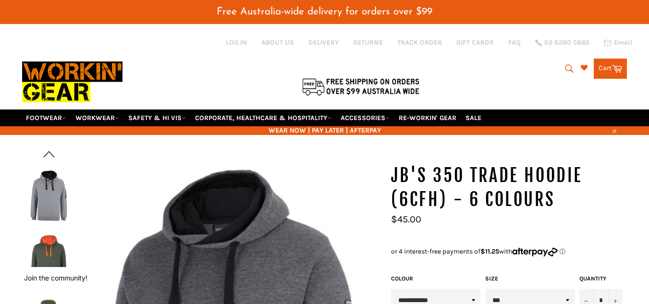 The image size is (649, 304). What do you see at coordinates (509, 187) in the screenshot?
I see `h1: JB'S 350 Trade Hoodie (6CFH) - 6 Colours` at bounding box center [509, 187].